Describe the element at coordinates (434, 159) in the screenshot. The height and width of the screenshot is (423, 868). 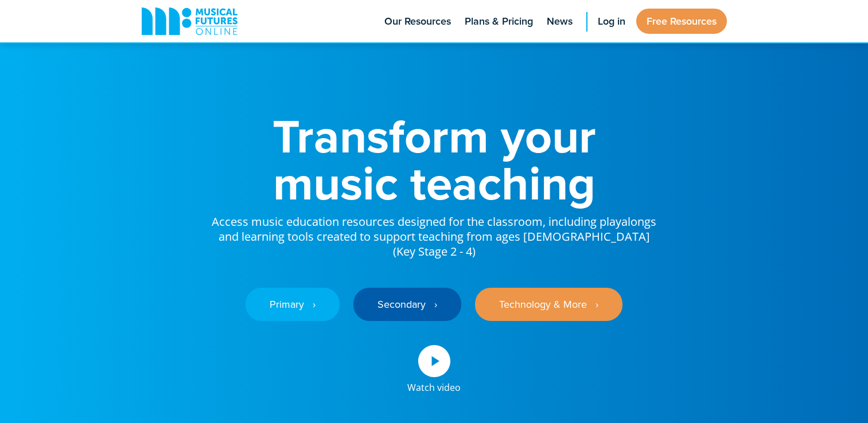
I see `h1: Transform your music teaching` at that location.